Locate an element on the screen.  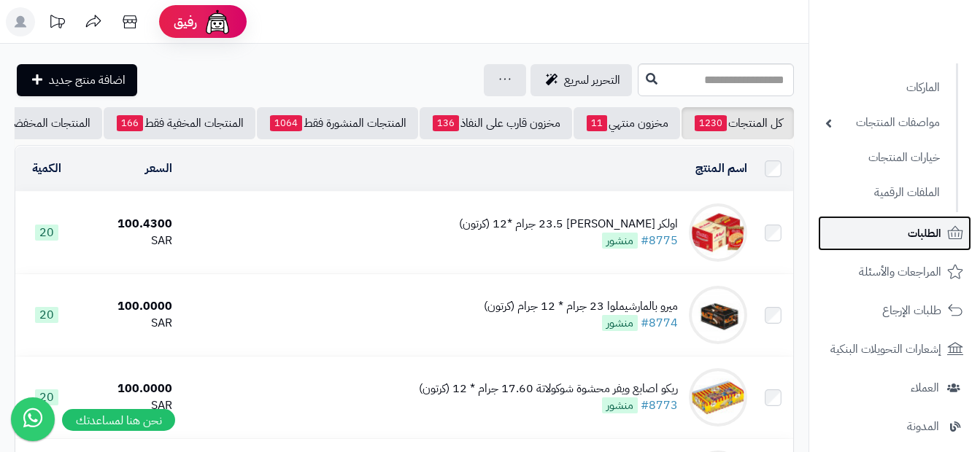
span: 166 is located at coordinates (130, 123).